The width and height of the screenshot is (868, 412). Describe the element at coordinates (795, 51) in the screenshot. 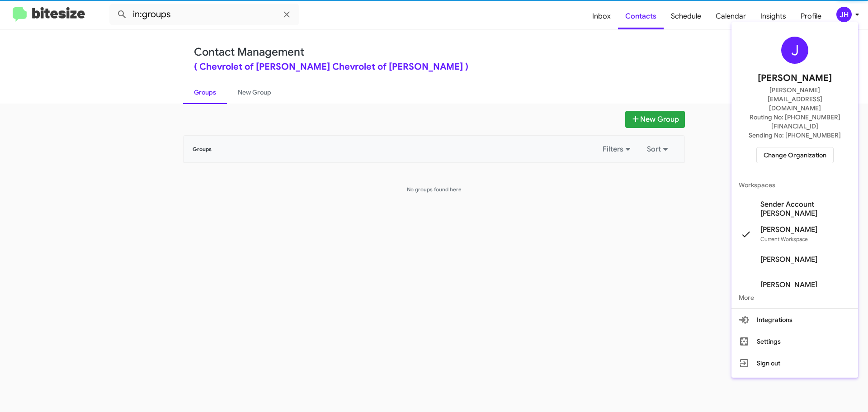

I see `div: J` at that location.